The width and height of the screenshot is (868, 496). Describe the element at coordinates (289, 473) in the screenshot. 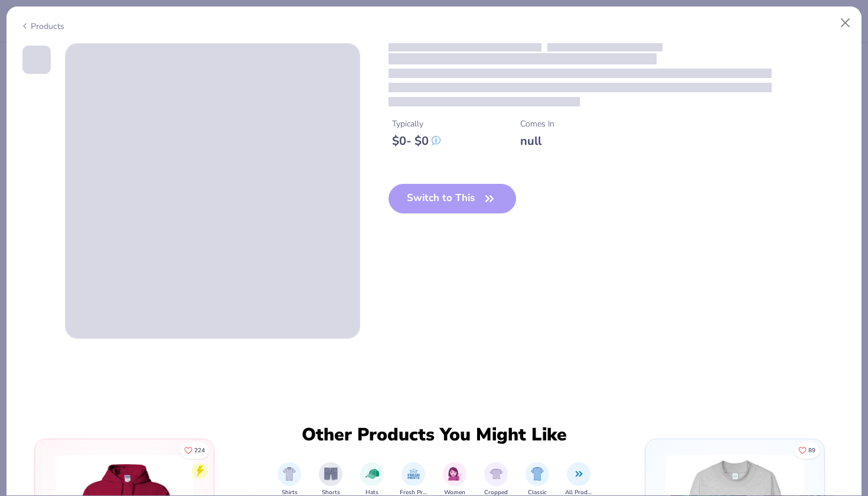

I see `img: Shirts Image` at that location.